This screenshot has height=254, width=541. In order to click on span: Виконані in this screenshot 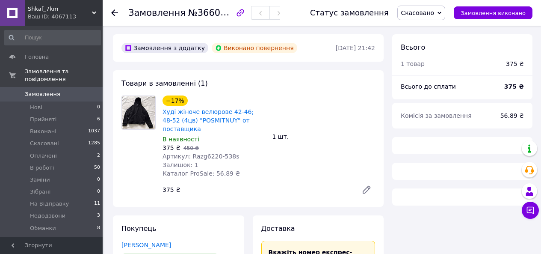, I will do `click(43, 131)`.